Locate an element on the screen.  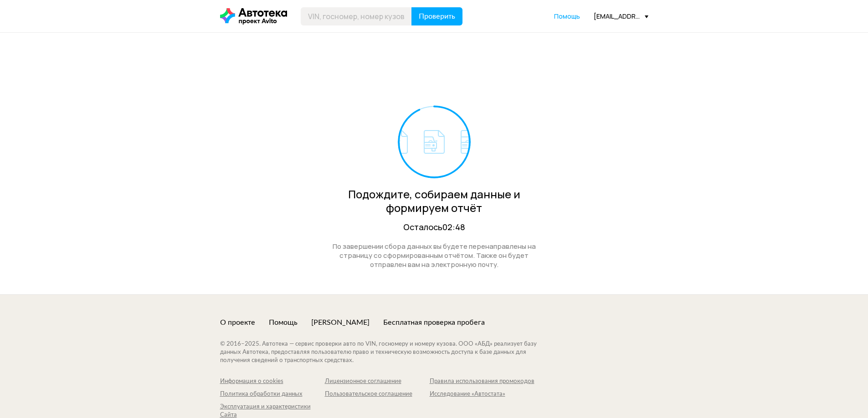
div: Пользовательское соглашение is located at coordinates (378, 395).